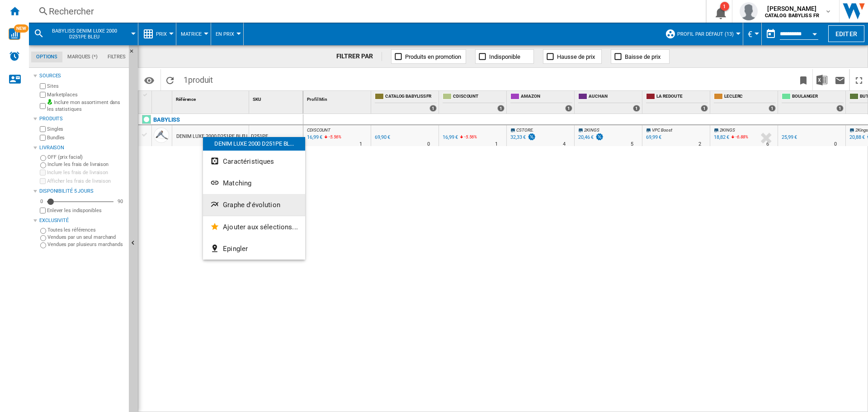  I want to click on button: Ajouter aux sélections..., so click(254, 227).